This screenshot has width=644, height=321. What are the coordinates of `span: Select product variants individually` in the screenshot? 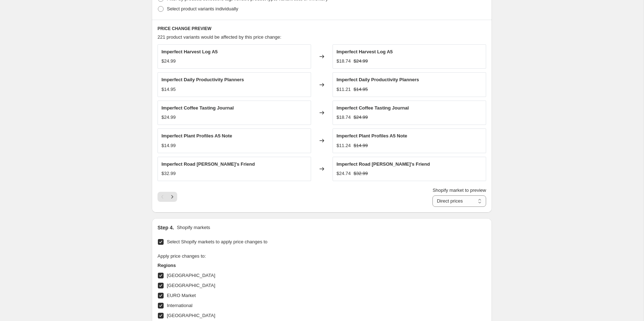 It's located at (202, 9).